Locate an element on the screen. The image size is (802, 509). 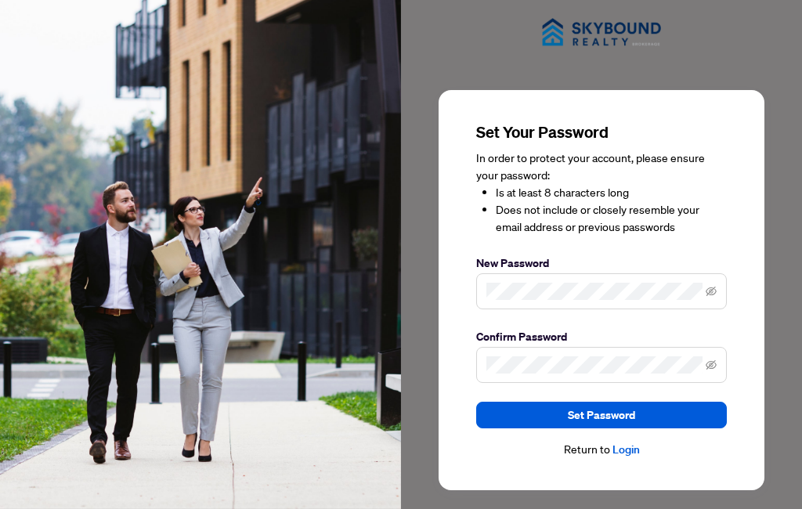
li: Does not include or closely resemble your email address or previous passwords is located at coordinates (611, 219).